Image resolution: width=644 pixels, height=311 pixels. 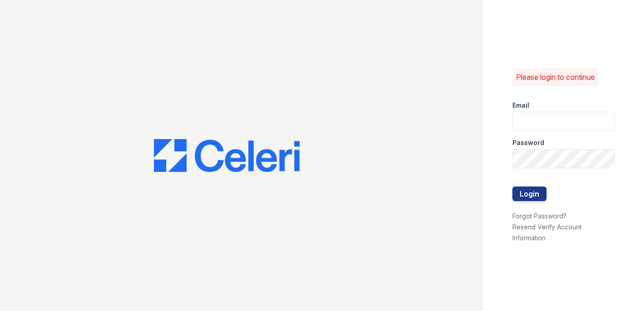 What do you see at coordinates (529, 143) in the screenshot?
I see `label: Password` at bounding box center [529, 143].